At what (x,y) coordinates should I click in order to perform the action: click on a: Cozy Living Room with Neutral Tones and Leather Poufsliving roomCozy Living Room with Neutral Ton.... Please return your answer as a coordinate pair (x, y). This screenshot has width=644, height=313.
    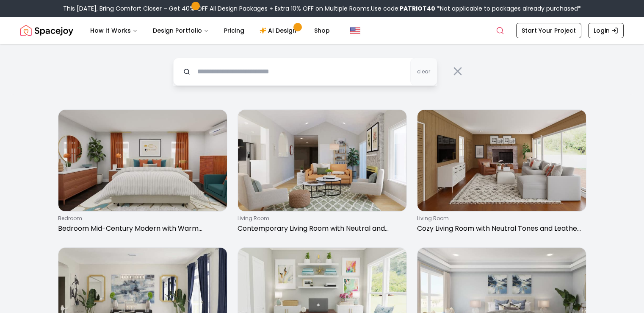
    Looking at the image, I should click on (502, 173).